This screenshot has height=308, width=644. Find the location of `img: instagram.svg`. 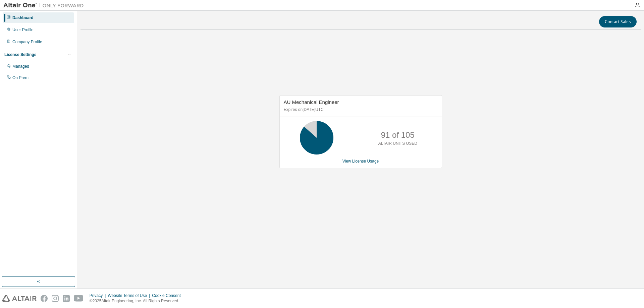

img: instagram.svg is located at coordinates (55, 298).